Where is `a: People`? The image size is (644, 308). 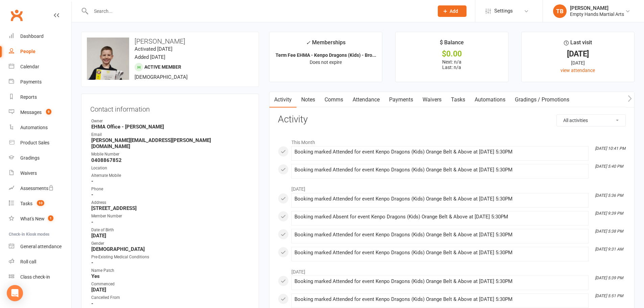
a: People is located at coordinates (40, 51).